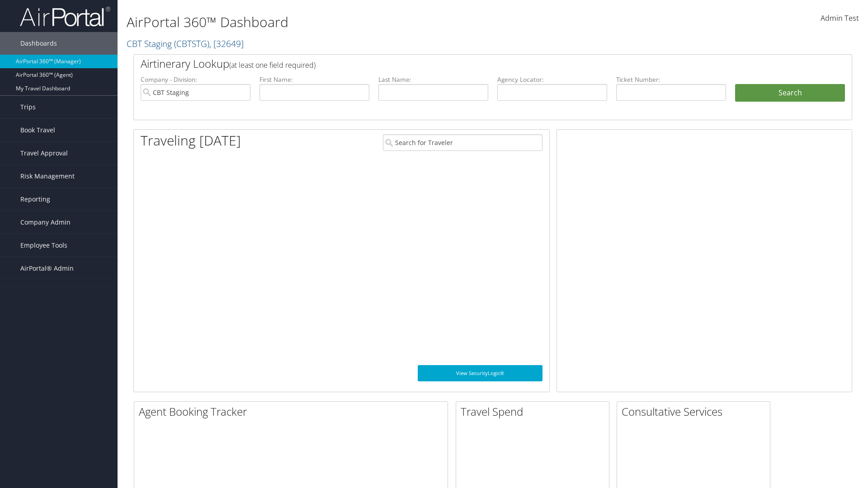 Image resolution: width=868 pixels, height=488 pixels. What do you see at coordinates (371, 22) in the screenshot?
I see `h1: AirPortal 360™ Dashboard` at bounding box center [371, 22].